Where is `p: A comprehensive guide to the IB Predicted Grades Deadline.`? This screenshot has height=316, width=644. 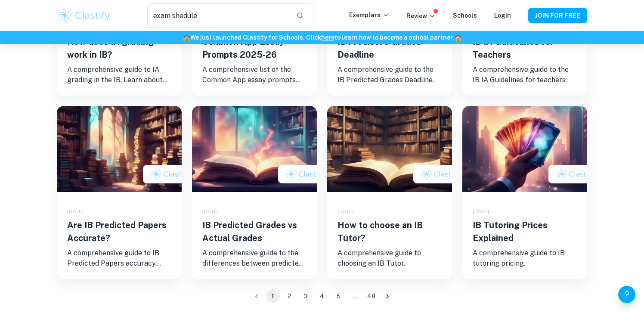
p: A comprehensive guide to the IB Predicted Grades Deadline. is located at coordinates (390, 75).